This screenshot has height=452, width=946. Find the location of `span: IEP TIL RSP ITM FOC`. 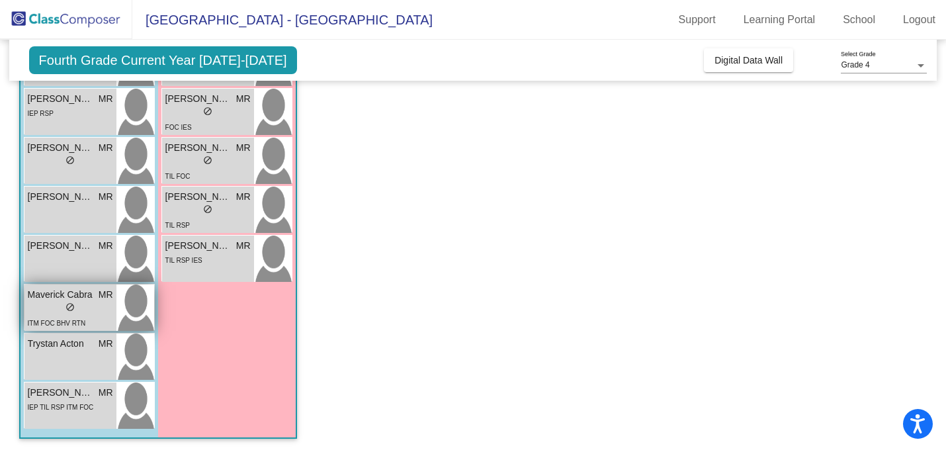

span: IEP TIL RSP ITM FOC is located at coordinates (61, 407).